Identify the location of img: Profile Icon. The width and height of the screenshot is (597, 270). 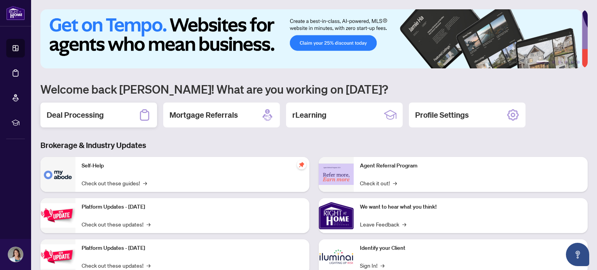
(16, 255).